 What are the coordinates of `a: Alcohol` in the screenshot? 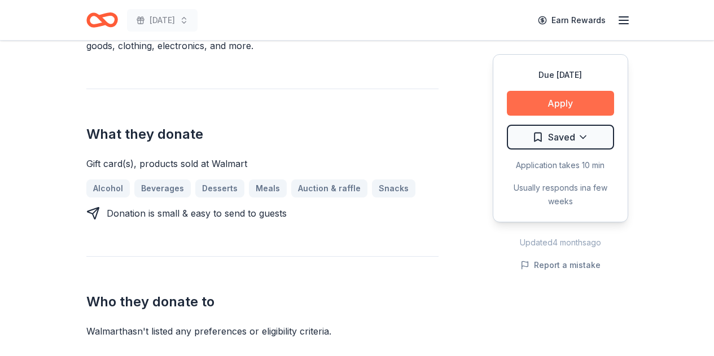 It's located at (108, 188).